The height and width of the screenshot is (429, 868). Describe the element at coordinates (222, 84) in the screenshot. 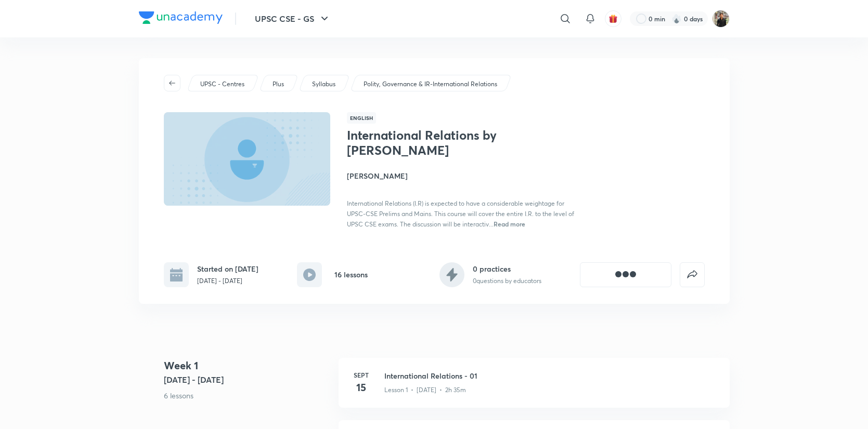

I see `a: UPSC - Centres` at that location.